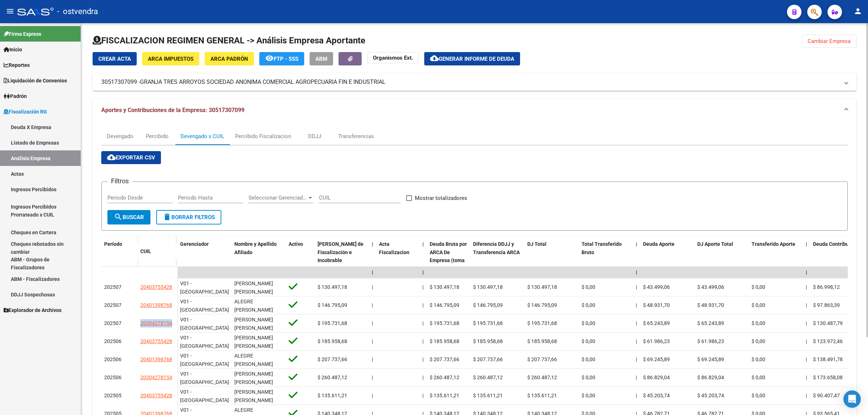  Describe the element at coordinates (659, 244) in the screenshot. I see `span: Deuda Aporte` at that location.